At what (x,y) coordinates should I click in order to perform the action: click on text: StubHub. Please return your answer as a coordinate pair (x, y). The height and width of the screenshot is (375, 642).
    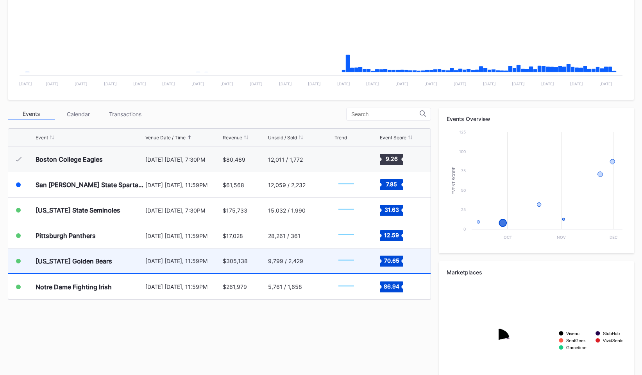
    Looking at the image, I should click on (612, 333).